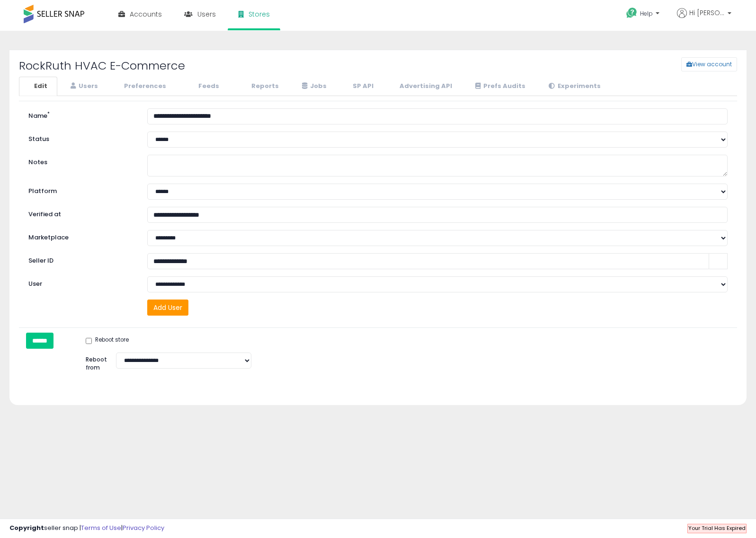 This screenshot has width=756, height=538. Describe the element at coordinates (573, 86) in the screenshot. I see `a: Experiments` at that location.